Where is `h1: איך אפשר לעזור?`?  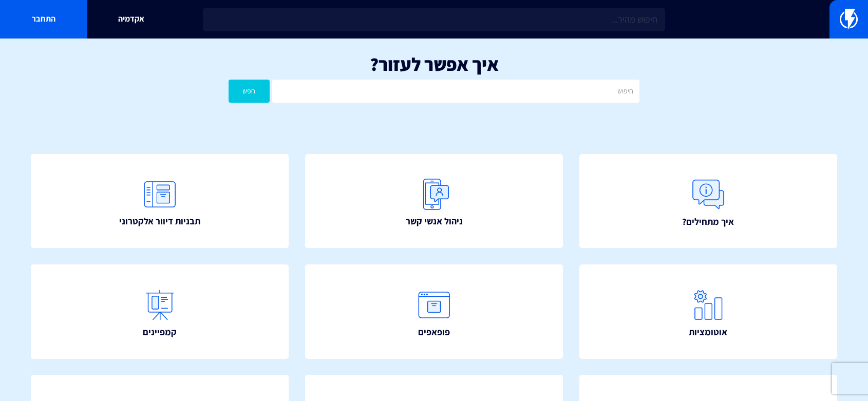 h1: איך אפשר לעזור? is located at coordinates (434, 64).